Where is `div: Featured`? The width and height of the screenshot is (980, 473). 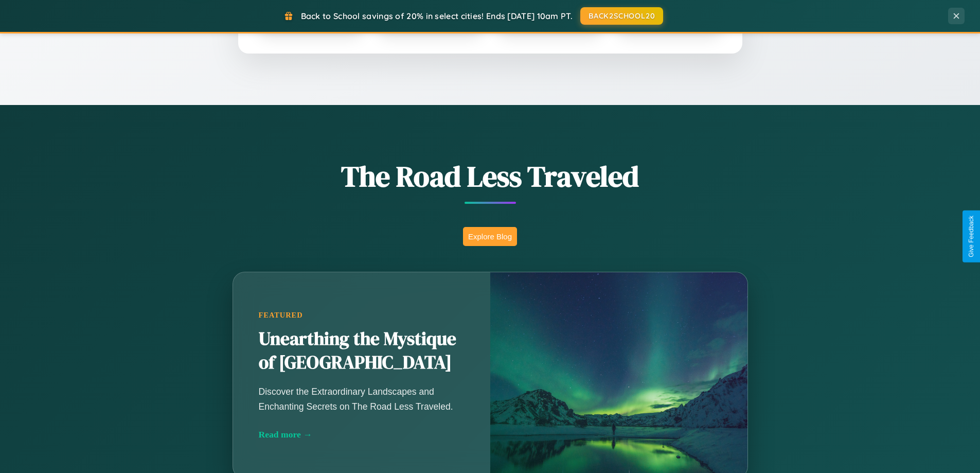 div: Featured is located at coordinates (362, 315).